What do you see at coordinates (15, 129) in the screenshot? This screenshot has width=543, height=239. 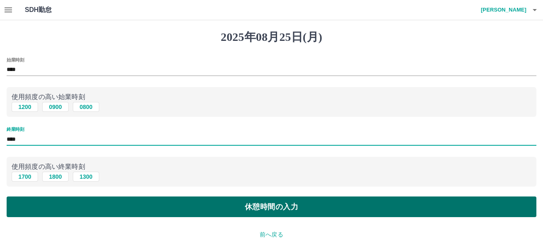 I see `label: 終業時刻` at bounding box center [15, 129].